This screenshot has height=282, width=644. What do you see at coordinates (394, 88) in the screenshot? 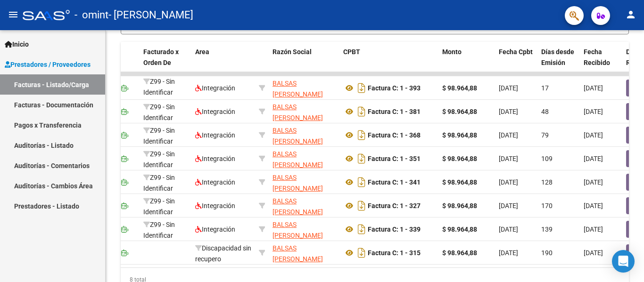
I see `strong: Factura C: 1 - 393` at bounding box center [394, 88].